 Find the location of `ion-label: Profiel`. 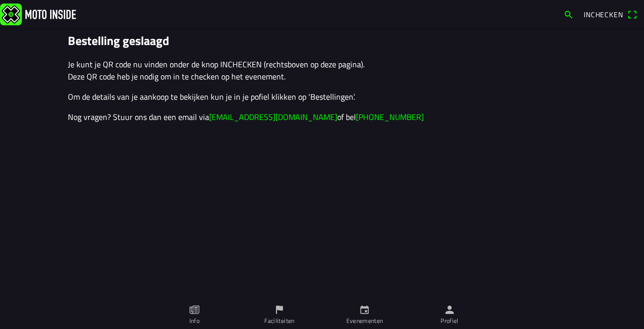

ion-label: Profiel is located at coordinates (450, 321).